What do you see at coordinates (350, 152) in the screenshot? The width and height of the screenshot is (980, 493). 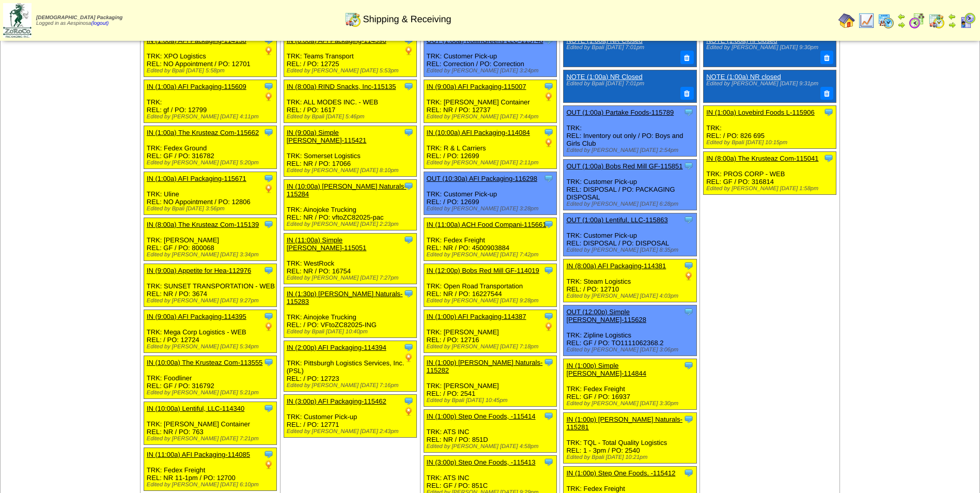 I see `div: TRK: Somerset Logistics REL: NR / PO: 17066` at bounding box center [350, 152].